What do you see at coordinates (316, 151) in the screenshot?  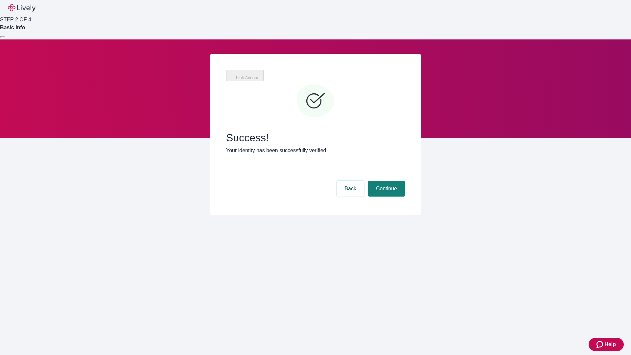 I see `p: Your identity has been successfully verified.` at bounding box center [316, 151].